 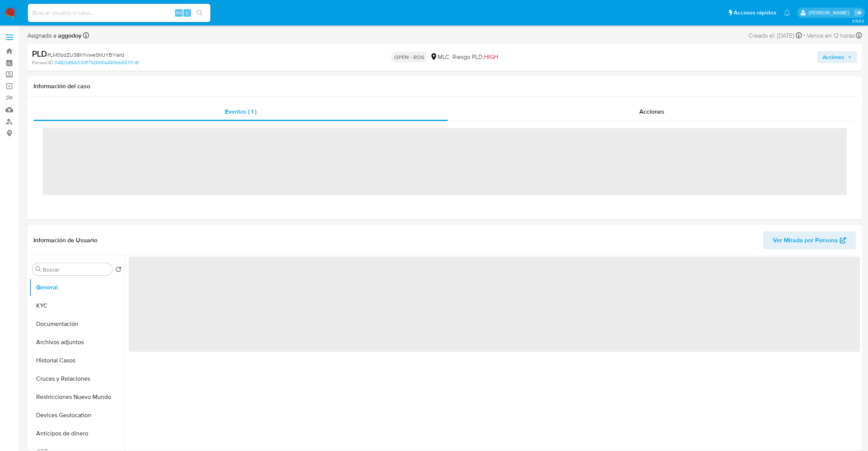 I want to click on span: Accesos rápidos, so click(x=755, y=13).